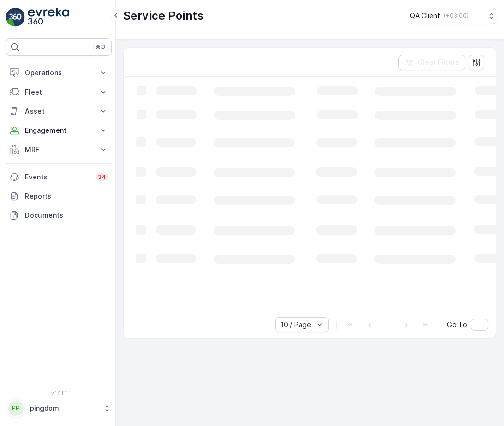 Image resolution: width=504 pixels, height=426 pixels. I want to click on p: Asset, so click(59, 111).